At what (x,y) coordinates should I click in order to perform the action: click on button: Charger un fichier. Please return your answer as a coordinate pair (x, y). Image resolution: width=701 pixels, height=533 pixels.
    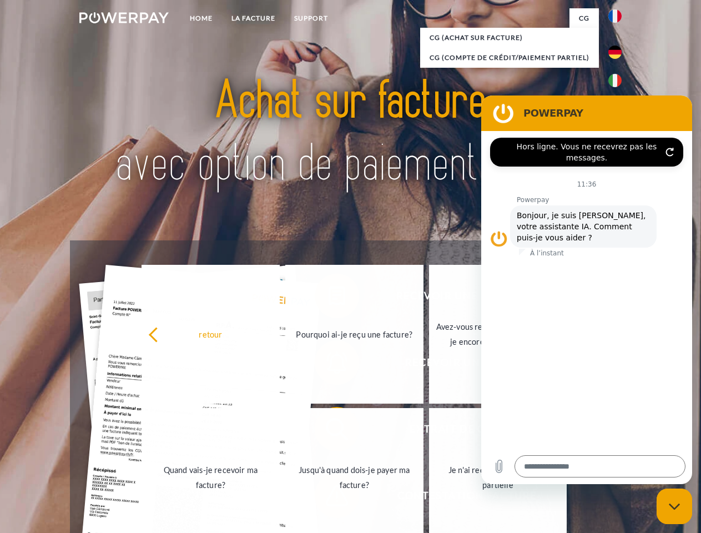
    Looking at the image, I should click on (18, 371).